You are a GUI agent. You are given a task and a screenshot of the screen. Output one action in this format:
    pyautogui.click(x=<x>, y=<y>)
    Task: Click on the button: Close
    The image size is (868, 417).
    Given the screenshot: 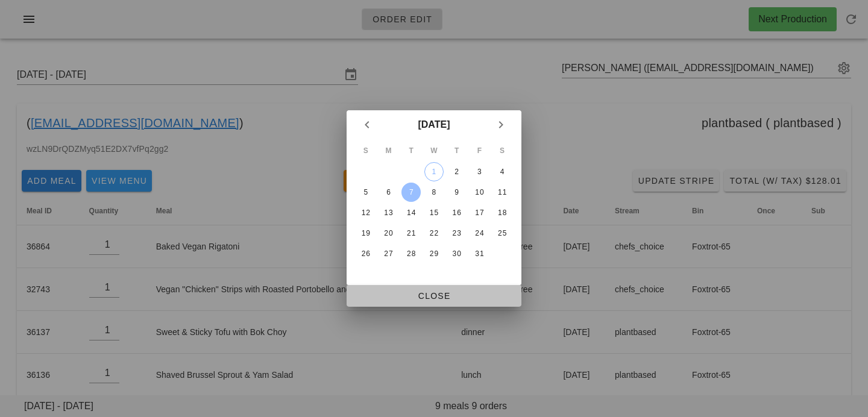 What is the action you would take?
    pyautogui.click(x=434, y=295)
    